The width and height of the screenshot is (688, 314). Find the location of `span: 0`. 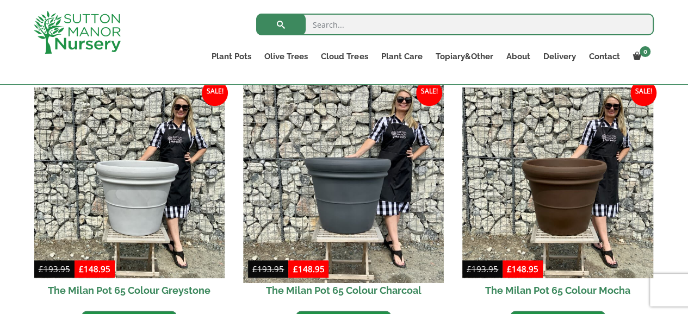

span: 0 is located at coordinates (645, 52).